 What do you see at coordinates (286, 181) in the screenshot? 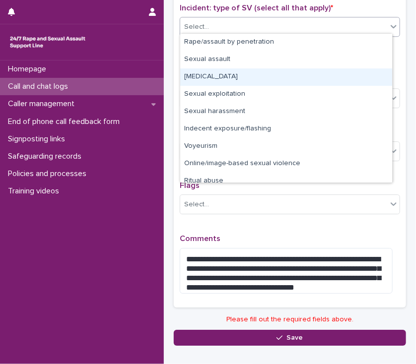
I see `div: Ritual abuse` at bounding box center [286, 181].